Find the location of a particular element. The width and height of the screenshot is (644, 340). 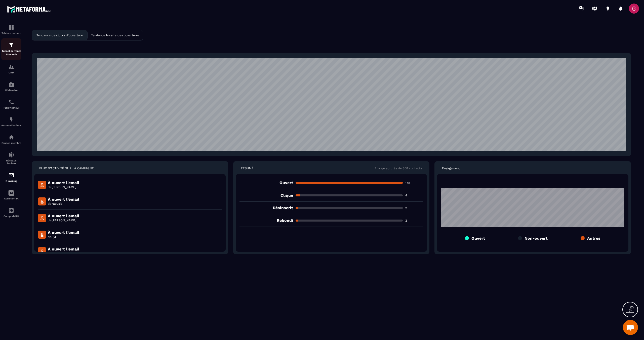

p: Tableau de bord is located at coordinates (11, 33).